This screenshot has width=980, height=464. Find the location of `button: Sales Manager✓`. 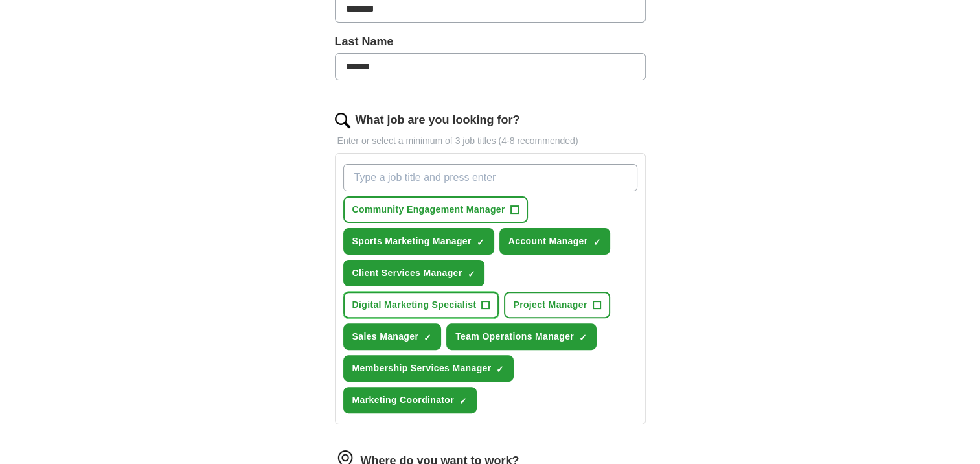

button: Sales Manager✓ is located at coordinates (393, 337).